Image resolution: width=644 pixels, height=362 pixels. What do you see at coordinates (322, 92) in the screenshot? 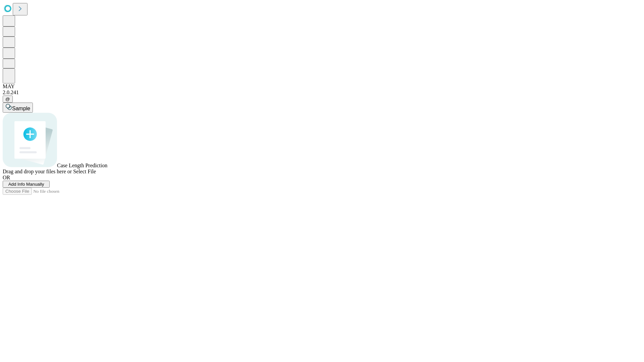
I see `div: 2.0.241` at bounding box center [322, 92].